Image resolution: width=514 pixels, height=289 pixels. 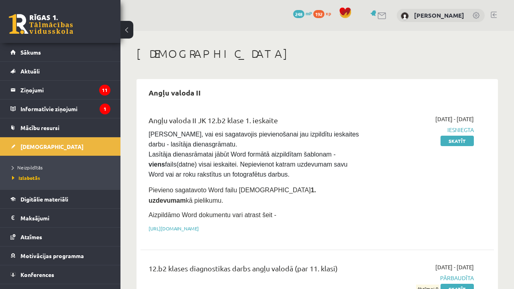 What do you see at coordinates (60, 256) in the screenshot?
I see `a: Motivācijas programma` at bounding box center [60, 256].